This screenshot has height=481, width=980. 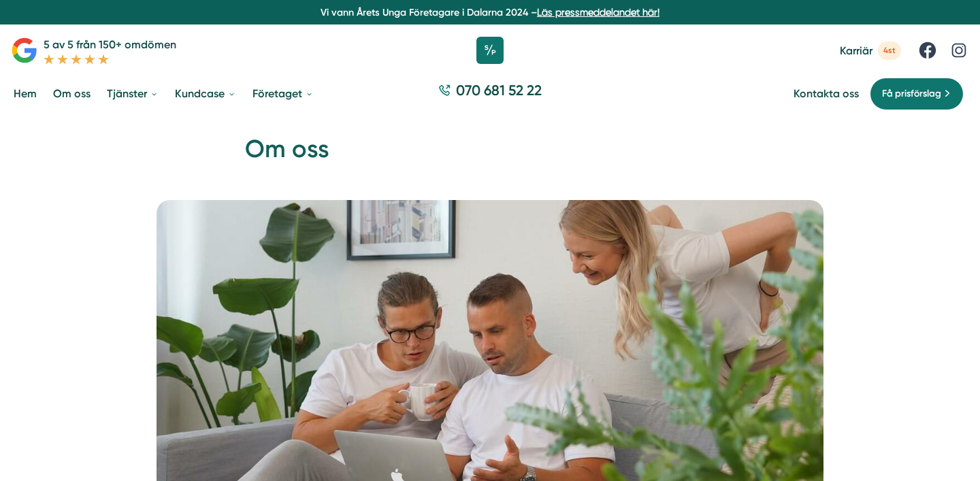 I want to click on span: 070 681 52 22, so click(x=499, y=90).